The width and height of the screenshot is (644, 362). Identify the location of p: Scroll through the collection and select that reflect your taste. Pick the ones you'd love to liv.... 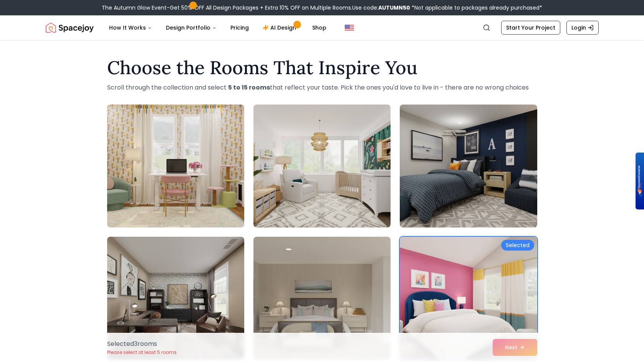
(322, 88).